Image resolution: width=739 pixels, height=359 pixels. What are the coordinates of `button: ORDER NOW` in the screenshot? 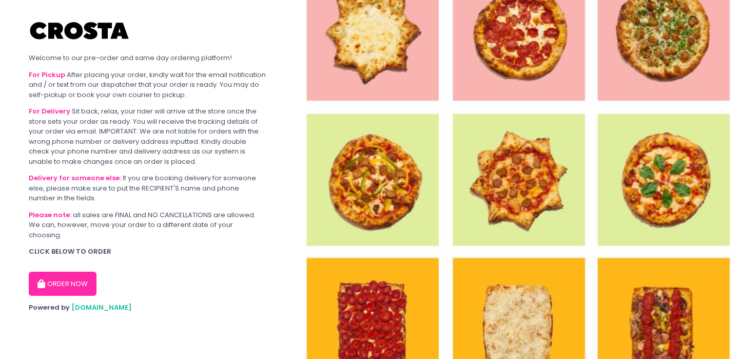 It's located at (63, 284).